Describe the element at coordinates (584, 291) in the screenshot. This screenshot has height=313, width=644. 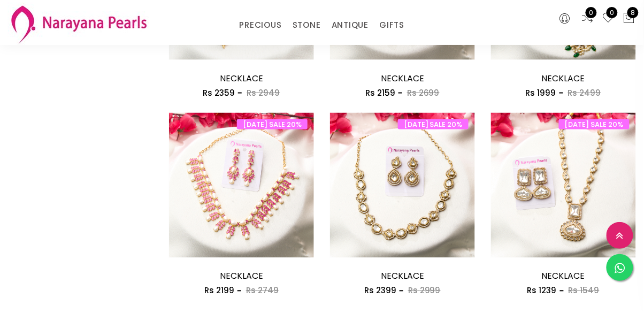
I see `span: Rs 1549` at that location.